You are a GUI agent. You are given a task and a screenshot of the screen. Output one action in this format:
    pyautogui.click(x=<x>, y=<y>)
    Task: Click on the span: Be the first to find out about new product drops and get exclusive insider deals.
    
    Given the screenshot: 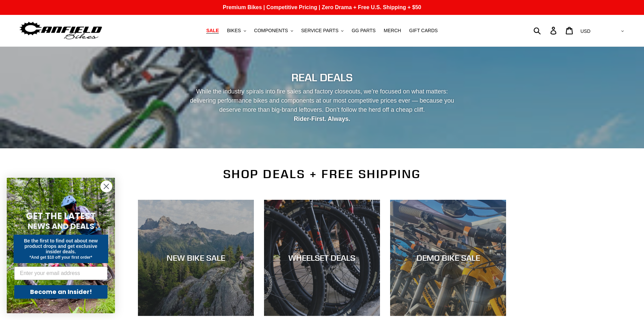 What is the action you would take?
    pyautogui.click(x=61, y=246)
    